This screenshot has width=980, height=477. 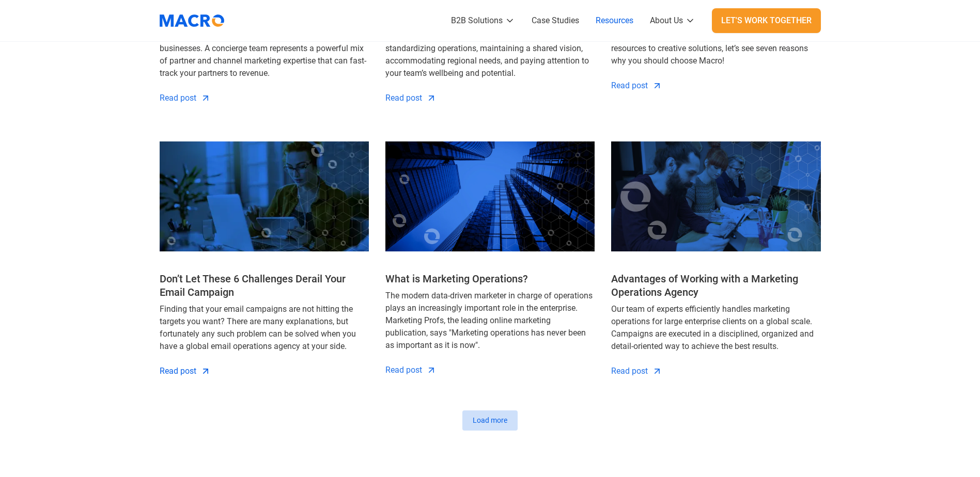 What do you see at coordinates (766, 21) in the screenshot?
I see `a: Let's Work Together` at bounding box center [766, 21].